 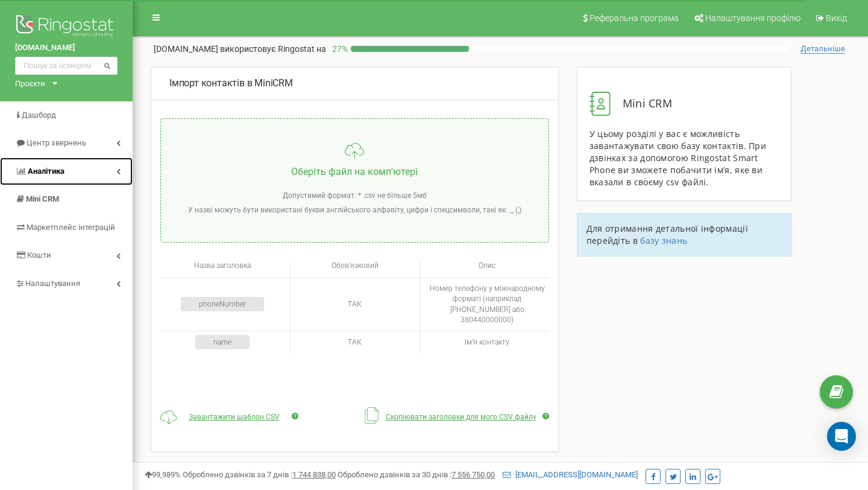 What do you see at coordinates (753, 18) in the screenshot?
I see `span: Налаштування профілю` at bounding box center [753, 18].